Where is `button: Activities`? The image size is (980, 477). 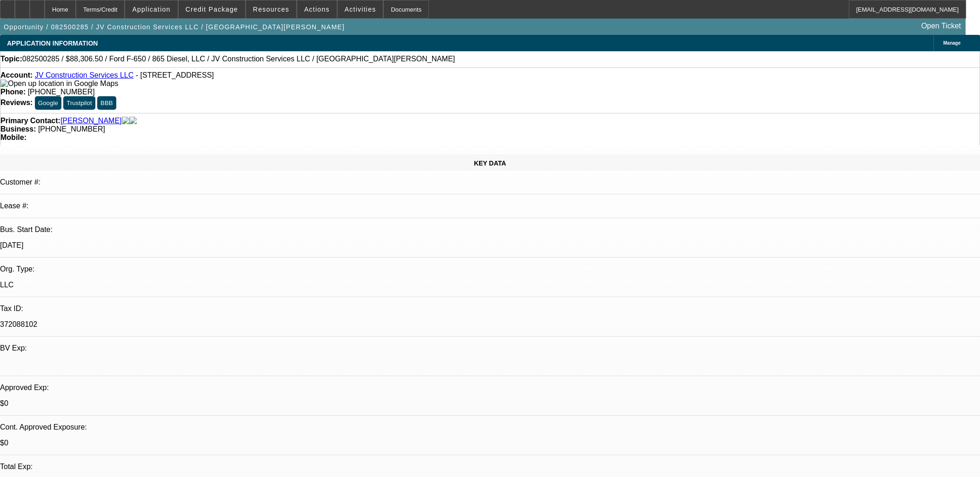 button: Activities is located at coordinates (360, 9).